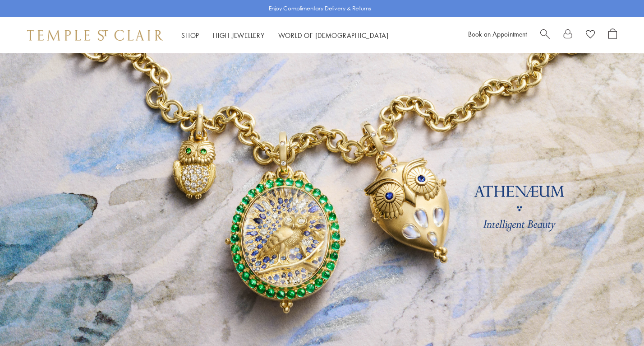 The width and height of the screenshot is (644, 346). What do you see at coordinates (545, 35) in the screenshot?
I see `a: Search` at bounding box center [545, 35].